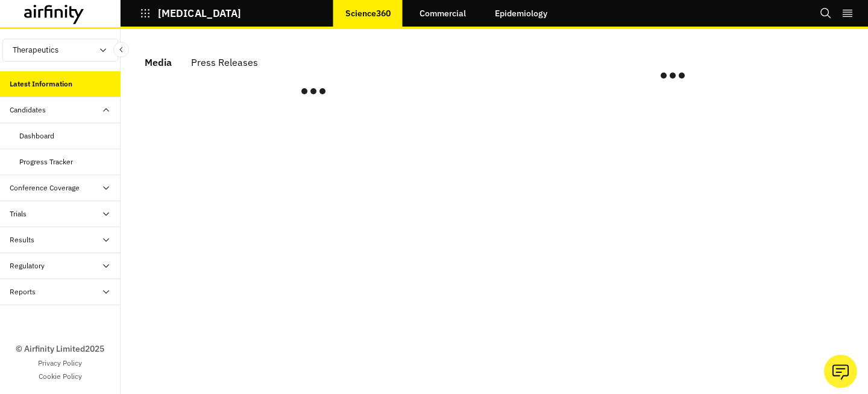  Describe the element at coordinates (367, 13) in the screenshot. I see `p: Science360` at that location.